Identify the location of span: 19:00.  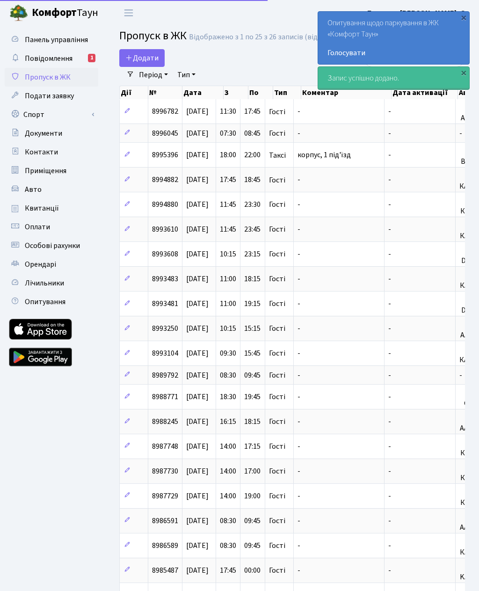
(252, 497).